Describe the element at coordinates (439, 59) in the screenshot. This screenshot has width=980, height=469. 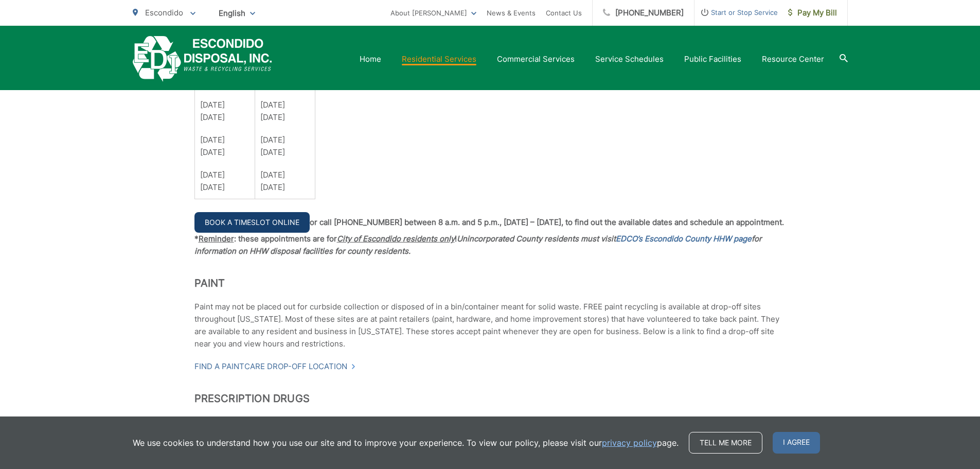
I see `a: Residential Services` at that location.